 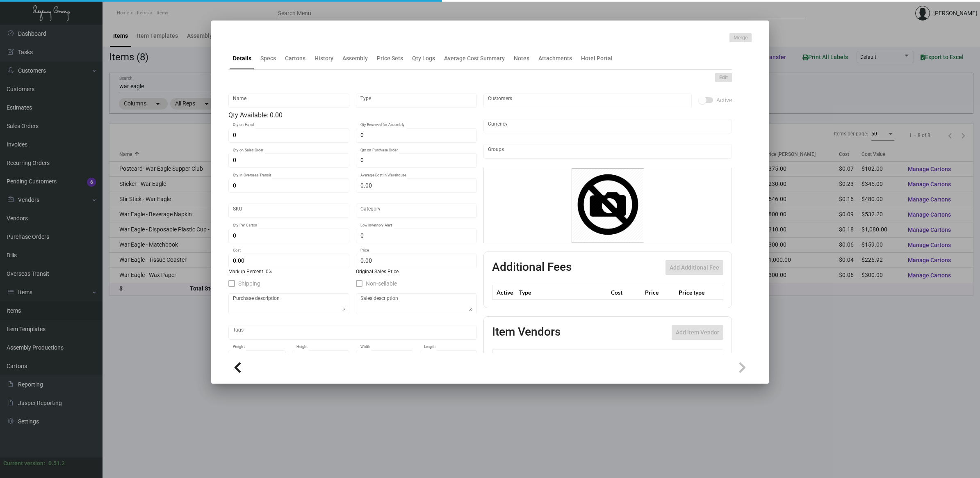 I want to click on div: Qty Available: 0.00, so click(x=352, y=115).